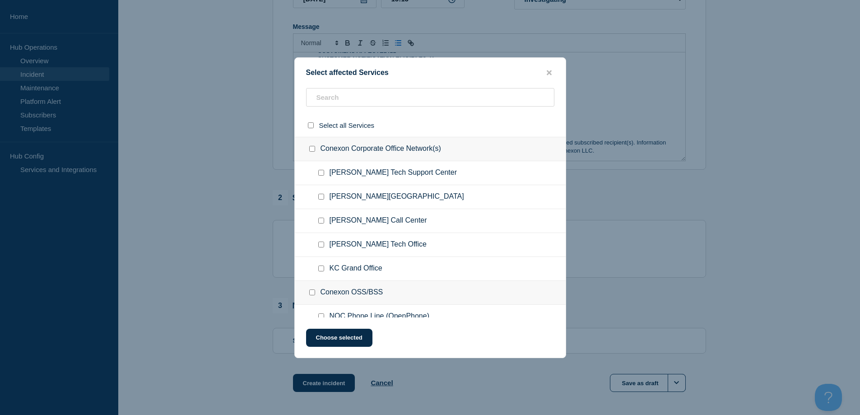 Image resolution: width=860 pixels, height=415 pixels. I want to click on input: Conexon OSS/BSS checkbox, so click(312, 292).